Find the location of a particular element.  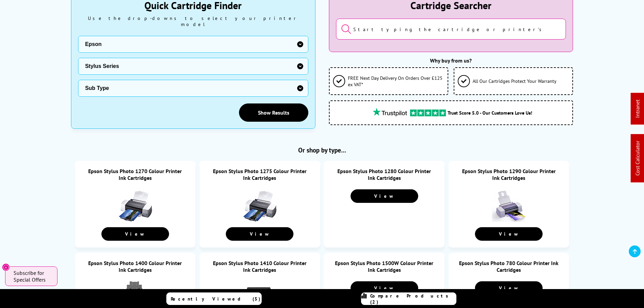

span: FREE Next Day Delivery On Orders Over £125 ex VAT* is located at coordinates (396, 81).